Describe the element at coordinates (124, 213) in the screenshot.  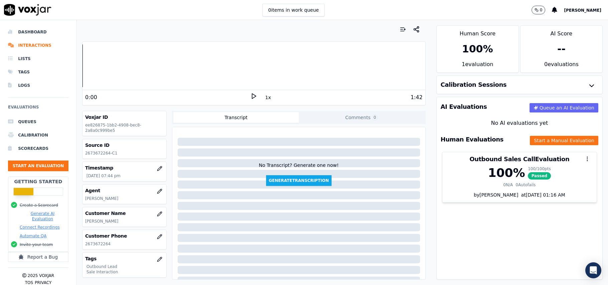
I see `h3: Customer Name` at that location.